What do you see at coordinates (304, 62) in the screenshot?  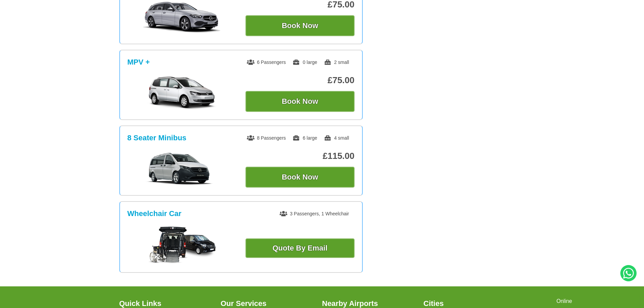 I see `span: 0 large` at bounding box center [304, 62].